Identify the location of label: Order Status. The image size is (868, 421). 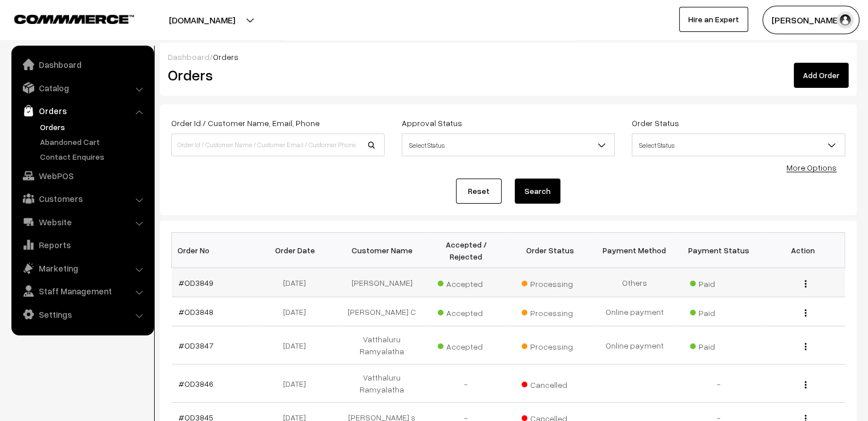
(655, 123).